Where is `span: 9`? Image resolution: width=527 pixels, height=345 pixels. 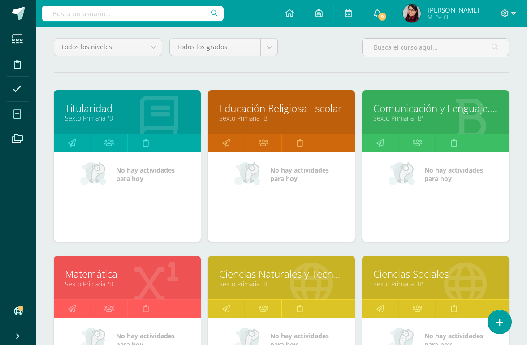 span: 9 is located at coordinates (383, 17).